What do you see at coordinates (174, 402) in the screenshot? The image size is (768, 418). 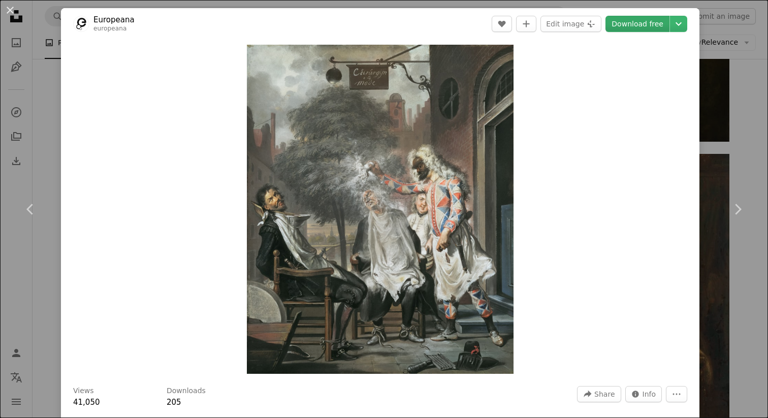 I see `span: 205` at bounding box center [174, 402].